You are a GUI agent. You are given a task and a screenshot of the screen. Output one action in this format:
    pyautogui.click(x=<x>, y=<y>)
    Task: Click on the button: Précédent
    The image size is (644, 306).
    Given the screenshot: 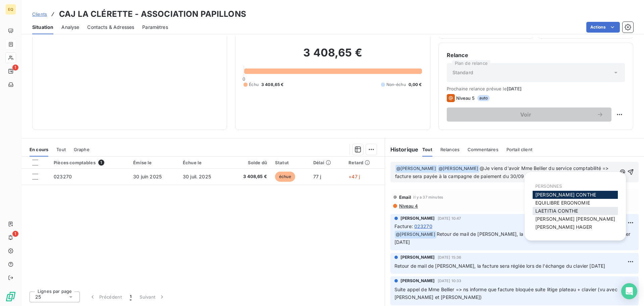 What is the action you would take?
    pyautogui.click(x=105, y=297)
    